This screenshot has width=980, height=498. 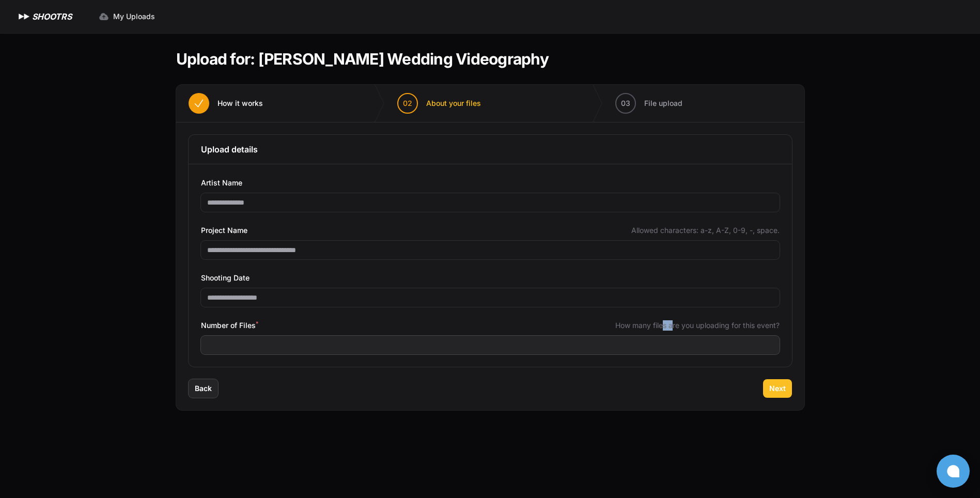 What do you see at coordinates (953, 471) in the screenshot?
I see `button: Open chat window` at bounding box center [953, 471].